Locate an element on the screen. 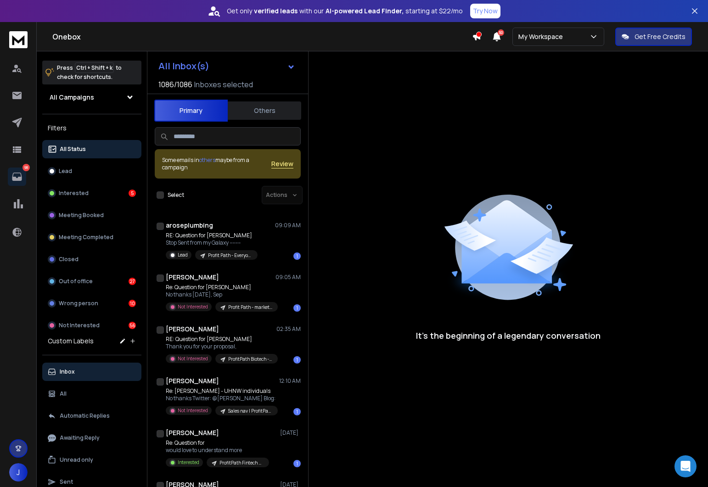 Image resolution: width=708 pixels, height=487 pixels. p: Try Now is located at coordinates (485, 11).